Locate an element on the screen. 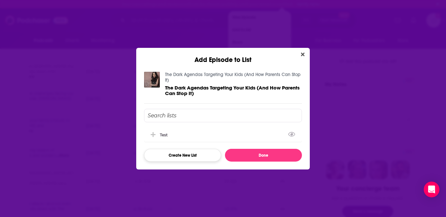 This screenshot has width=446, height=217. img: The Dark Agendas Targeting Your Kids (And How Parents Can Stop It) is located at coordinates (152, 79).